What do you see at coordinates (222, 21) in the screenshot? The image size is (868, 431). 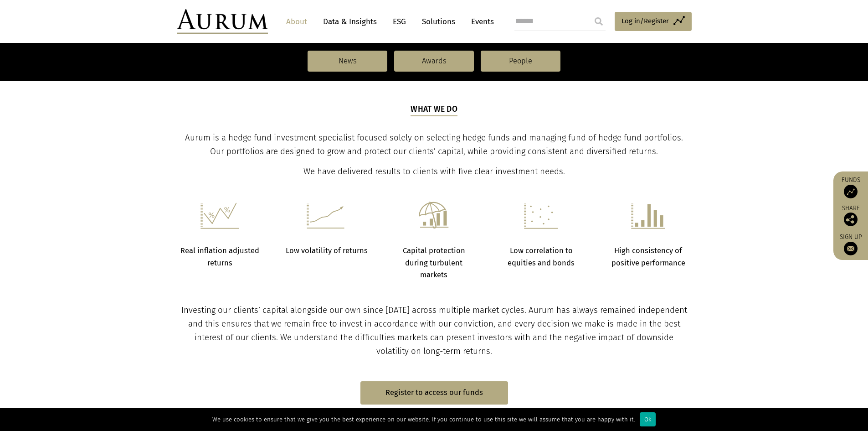 I see `img: Aurum` at bounding box center [222, 21].